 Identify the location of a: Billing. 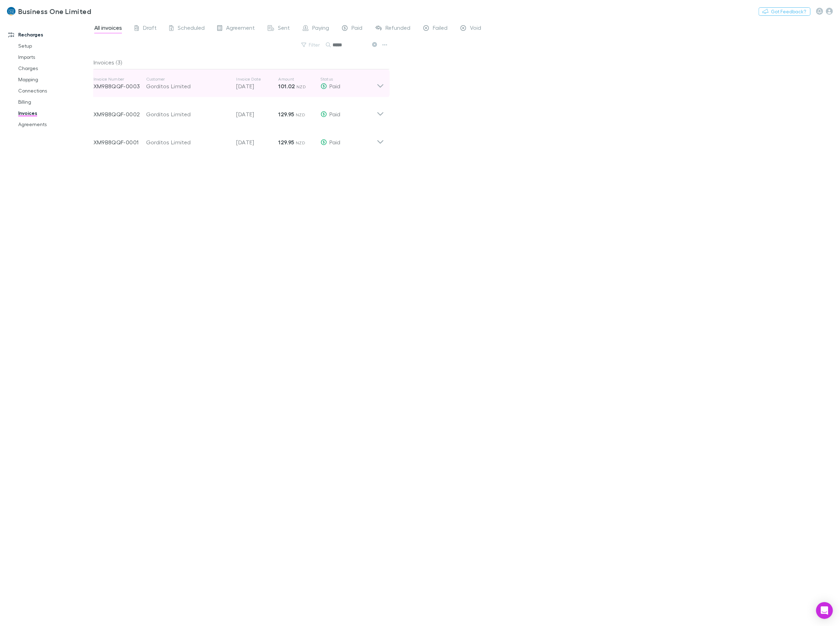
(55, 102).